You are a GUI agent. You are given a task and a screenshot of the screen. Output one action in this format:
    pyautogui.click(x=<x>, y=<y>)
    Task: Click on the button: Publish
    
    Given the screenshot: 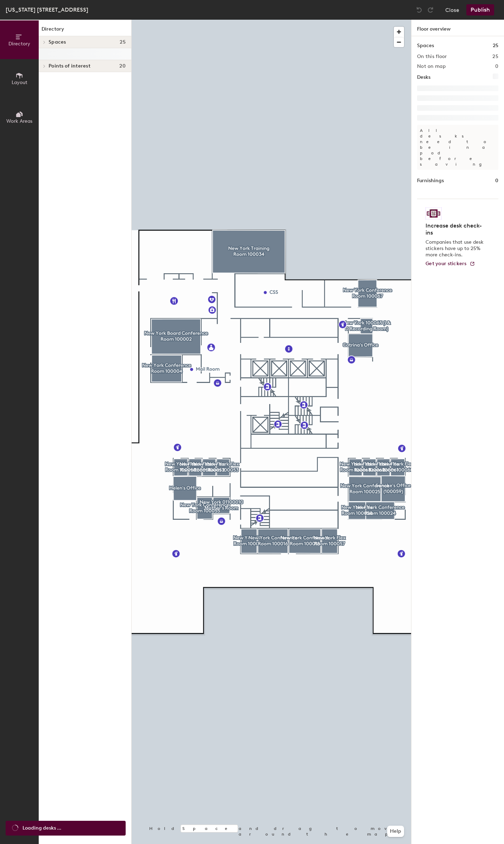 What is the action you would take?
    pyautogui.click(x=480, y=10)
    